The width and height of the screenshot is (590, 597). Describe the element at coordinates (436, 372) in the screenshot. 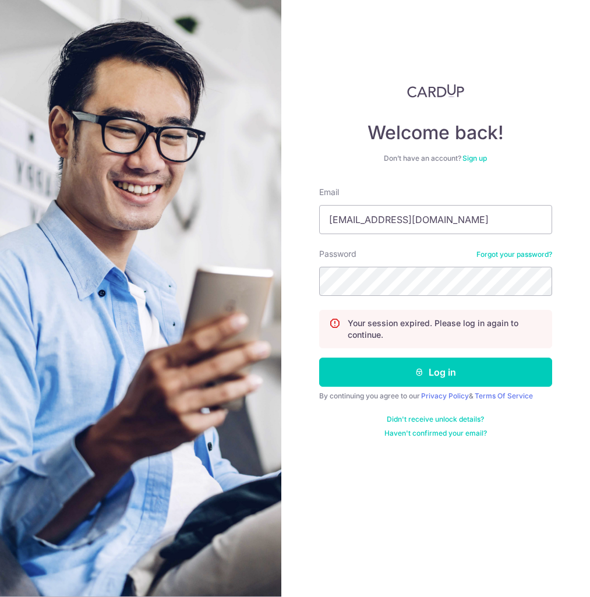

I see `button: Log in` at that location.